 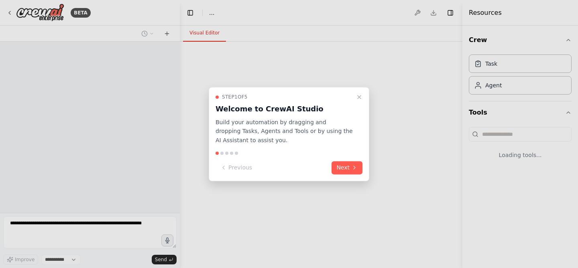 What do you see at coordinates (284, 132) in the screenshot?
I see `p: Build your automation by dragging and dropping Tasks, Agents and Tools or by using the AI Assista...` at bounding box center [284, 132].